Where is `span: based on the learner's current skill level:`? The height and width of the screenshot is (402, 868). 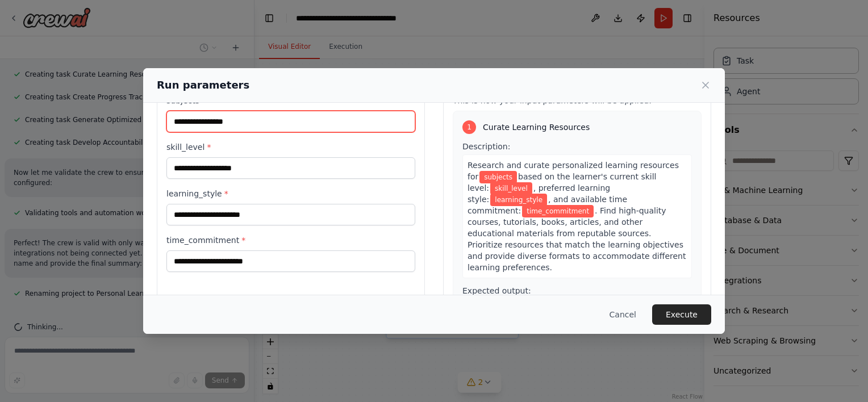 span: based on the learner's current skill level: is located at coordinates (562, 182).